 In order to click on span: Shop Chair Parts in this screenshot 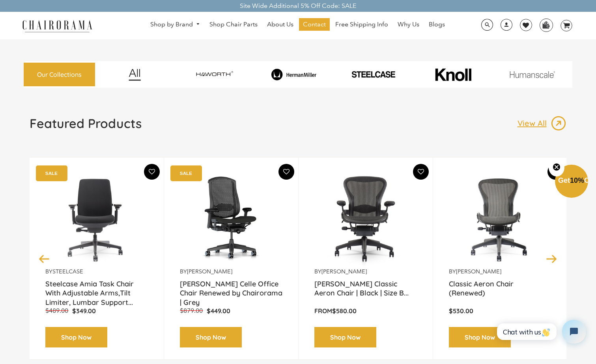, I will do `click(234, 24)`.